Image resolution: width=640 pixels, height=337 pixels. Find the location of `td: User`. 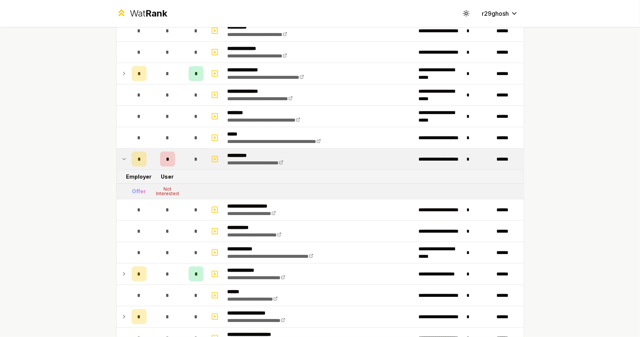

td: User is located at coordinates (168, 177).